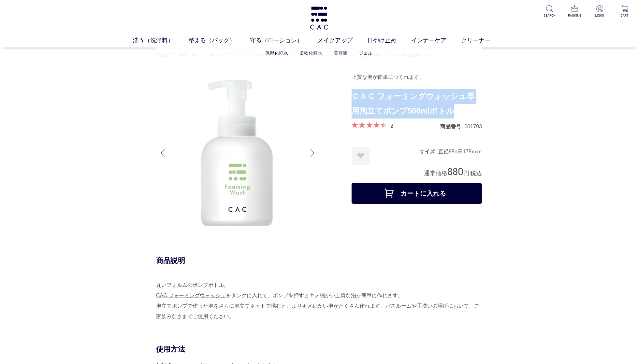 This screenshot has width=638, height=364. I want to click on a: RANKING, so click(575, 11).